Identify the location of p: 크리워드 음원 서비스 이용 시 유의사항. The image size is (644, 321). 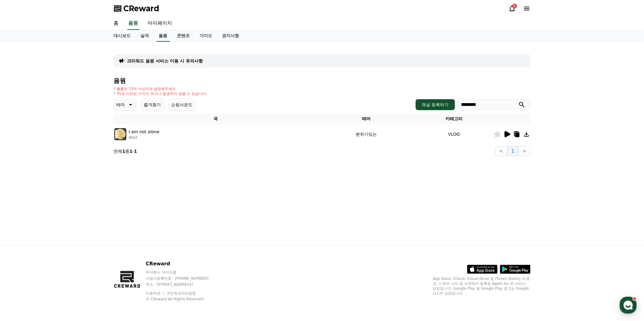
(165, 61).